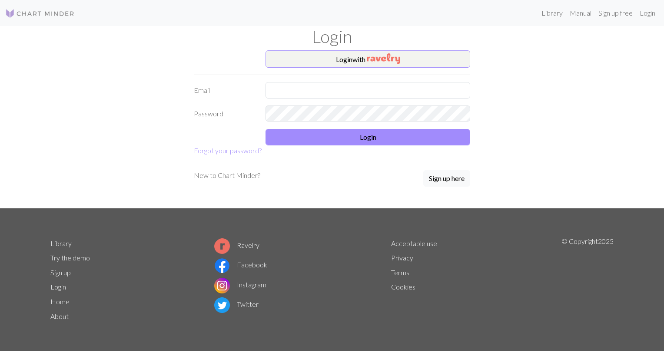 This screenshot has width=664, height=362. I want to click on a: Try the demo, so click(70, 258).